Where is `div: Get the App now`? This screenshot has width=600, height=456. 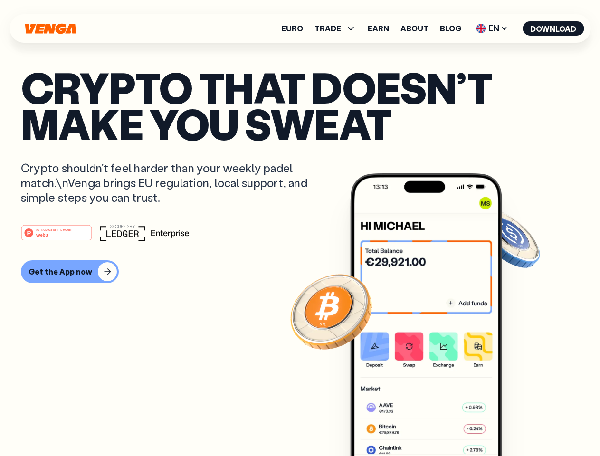 div: Get the App now is located at coordinates (60, 272).